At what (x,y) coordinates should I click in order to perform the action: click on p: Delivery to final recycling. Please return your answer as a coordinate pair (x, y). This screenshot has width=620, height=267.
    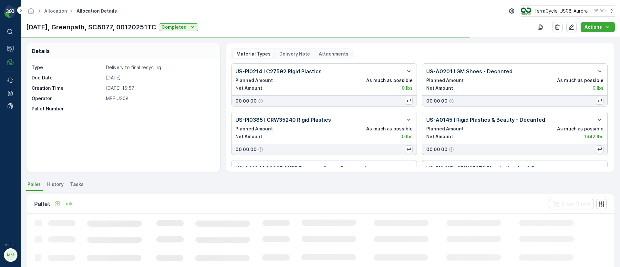
    Looking at the image, I should click on (160, 67).